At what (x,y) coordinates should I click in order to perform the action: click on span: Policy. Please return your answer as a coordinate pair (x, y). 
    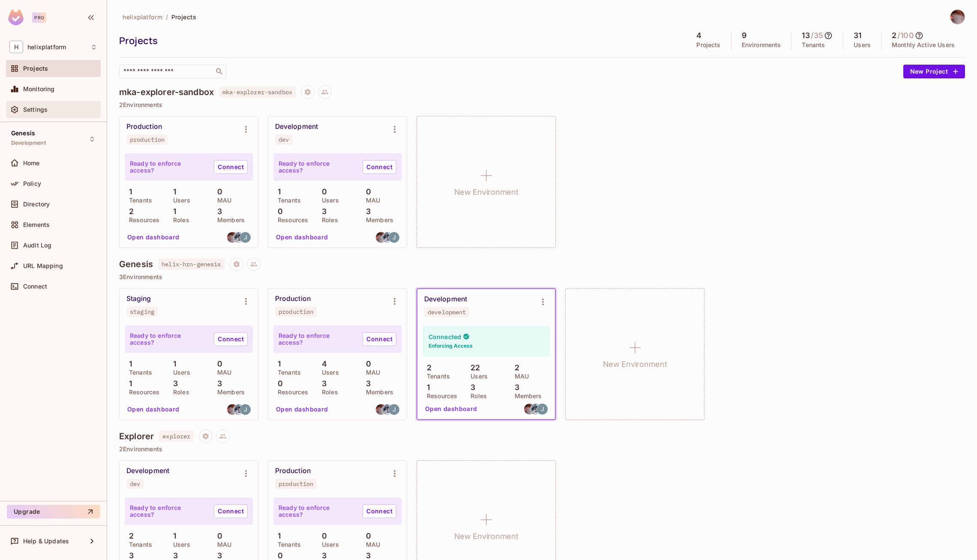
    Looking at the image, I should click on (32, 184).